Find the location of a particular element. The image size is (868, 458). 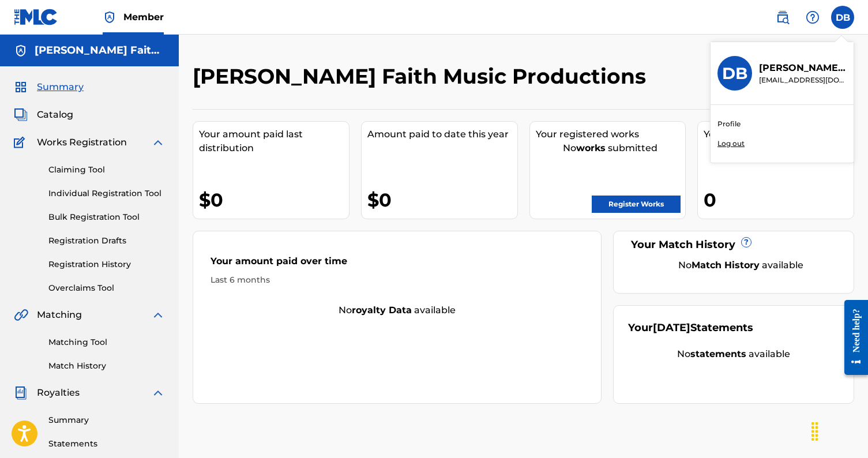

strong: Match History is located at coordinates (726, 265).